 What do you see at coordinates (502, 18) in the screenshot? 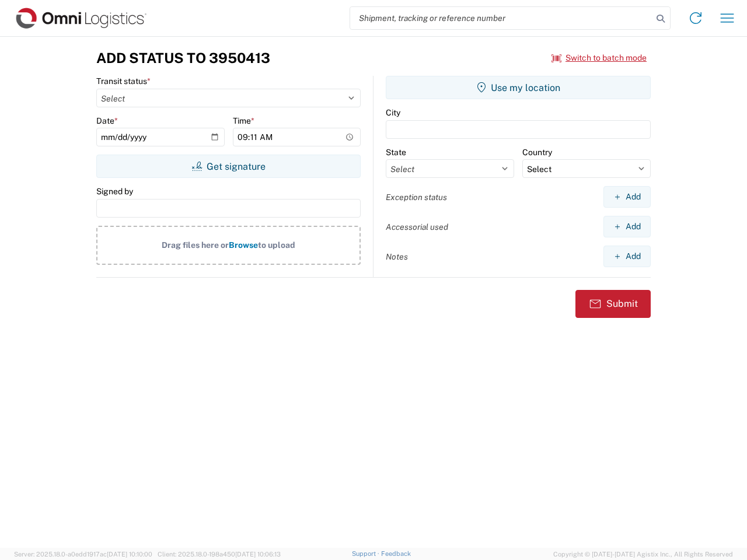
I see `input: Shipment, tracking or reference number` at bounding box center [502, 18].